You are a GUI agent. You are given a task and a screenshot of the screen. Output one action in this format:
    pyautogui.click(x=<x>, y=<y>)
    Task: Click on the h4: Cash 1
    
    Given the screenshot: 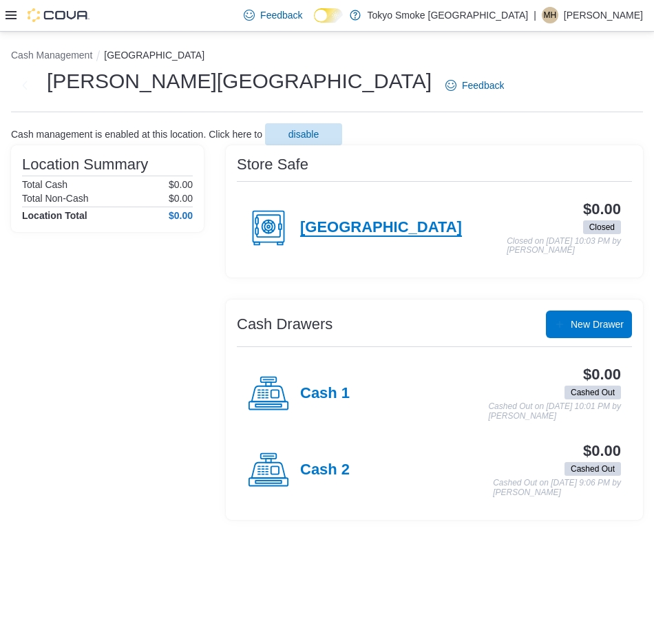 What is the action you would take?
    pyautogui.click(x=325, y=394)
    